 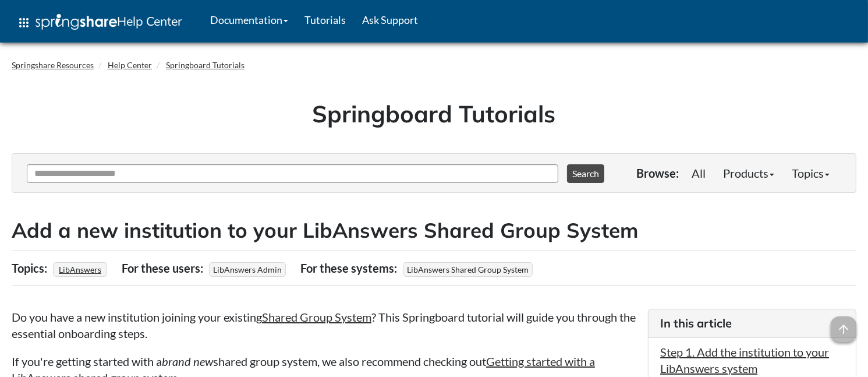 What do you see at coordinates (249, 19) in the screenshot?
I see `a: Documentation` at bounding box center [249, 19].